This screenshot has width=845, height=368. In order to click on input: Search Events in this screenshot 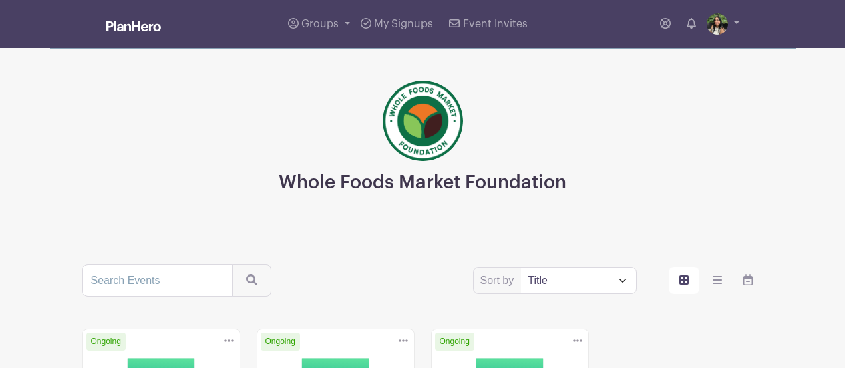, I will do `click(158, 280)`.